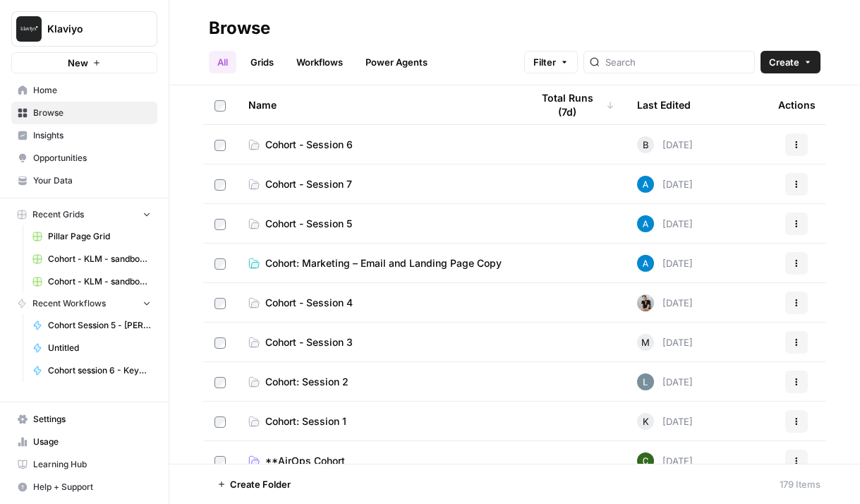  Describe the element at coordinates (84, 181) in the screenshot. I see `a: Your Data` at that location.